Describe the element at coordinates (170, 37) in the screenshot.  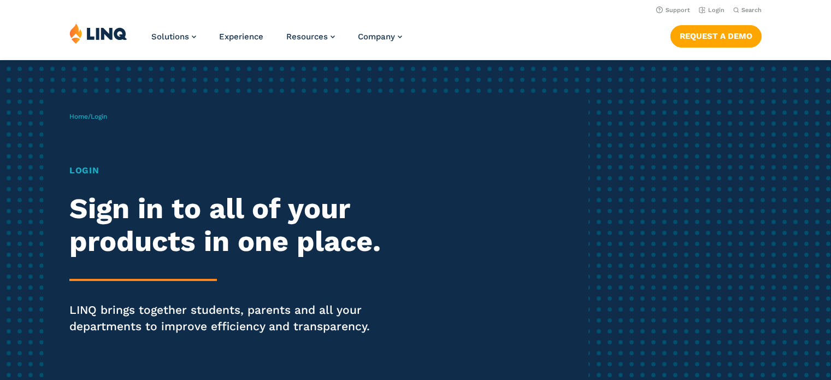
I see `span: Solutions` at that location.